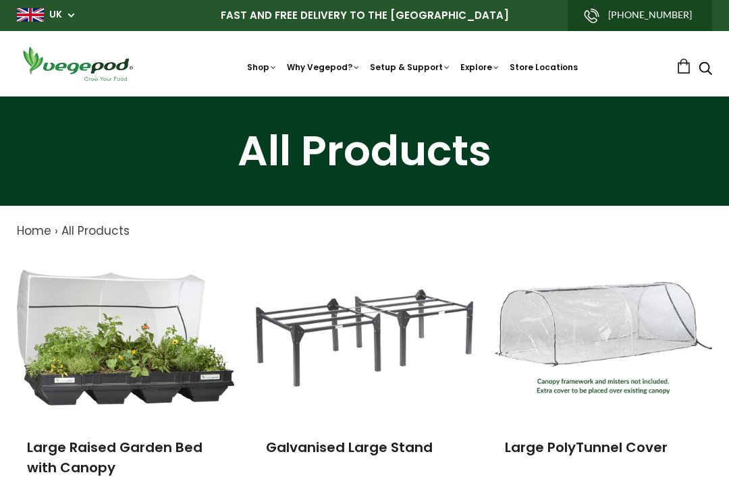 The height and width of the screenshot is (477, 729). Describe the element at coordinates (30, 15) in the screenshot. I see `img: gb_large.png` at that location.